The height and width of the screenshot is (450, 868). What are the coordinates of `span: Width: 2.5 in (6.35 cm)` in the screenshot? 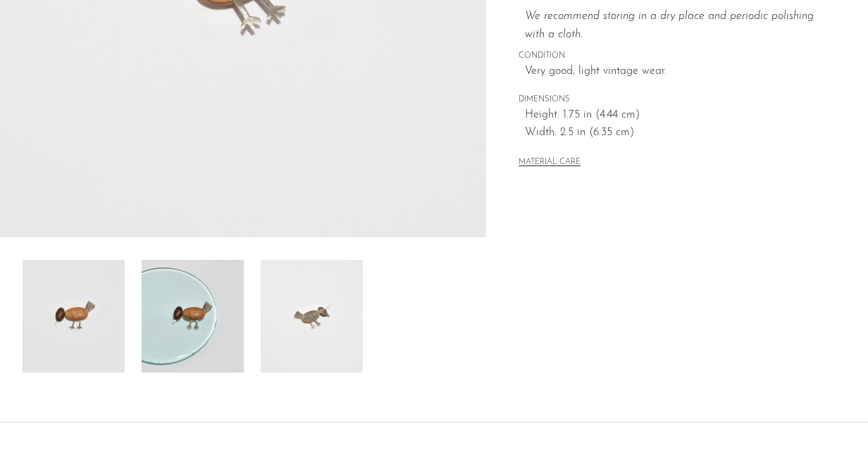 It's located at (680, 133).